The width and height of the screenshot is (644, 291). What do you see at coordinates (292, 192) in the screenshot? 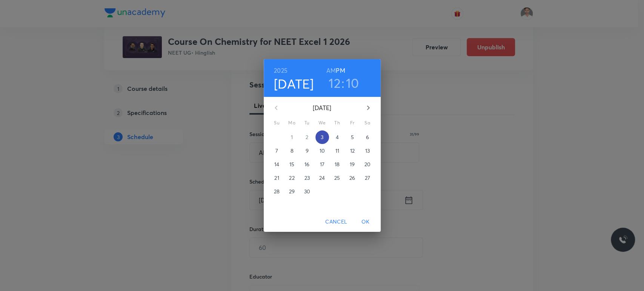
I see `button: 29` at bounding box center [292, 192].